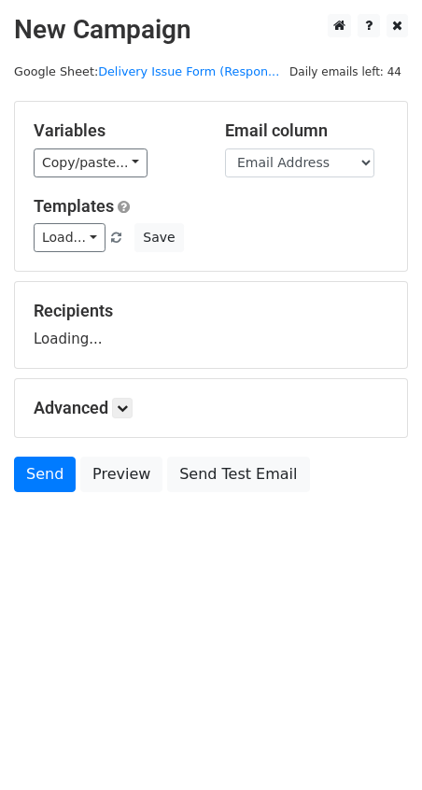 This screenshot has height=790, width=422. What do you see at coordinates (91, 163) in the screenshot?
I see `a: Copy/paste...` at bounding box center [91, 163].